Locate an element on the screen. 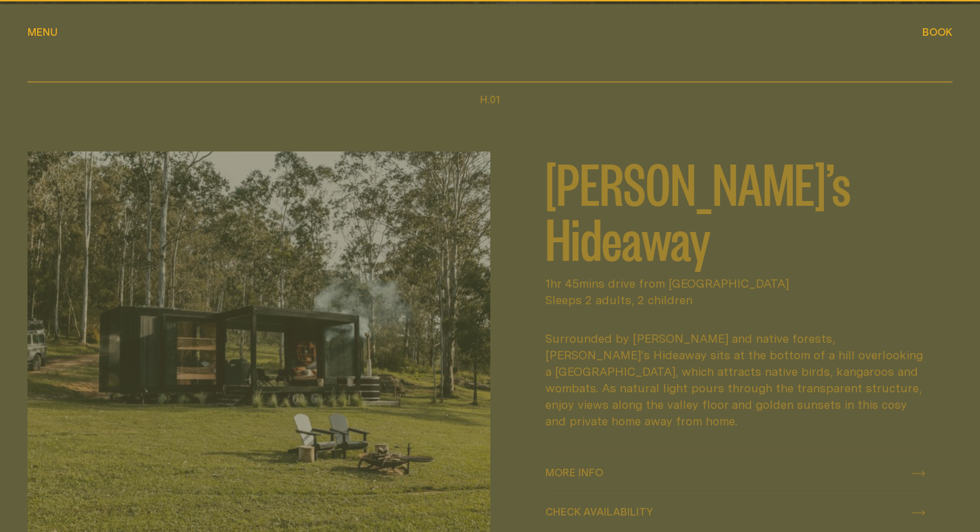 Image resolution: width=980 pixels, height=532 pixels. span: More info is located at coordinates (574, 472).